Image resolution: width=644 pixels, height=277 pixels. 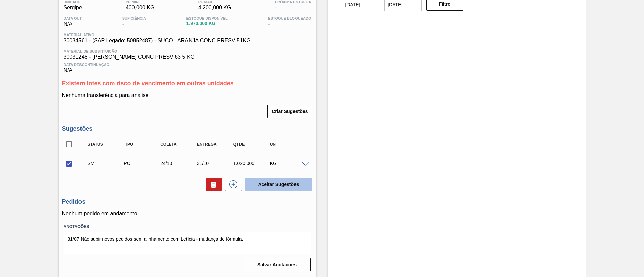 I want to click on span: Suficiência, so click(x=134, y=18).